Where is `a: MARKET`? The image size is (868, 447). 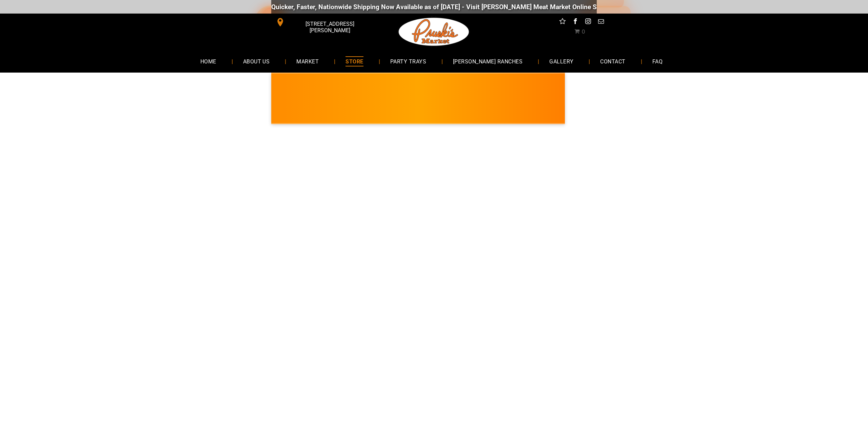 a: MARKET is located at coordinates (308, 61).